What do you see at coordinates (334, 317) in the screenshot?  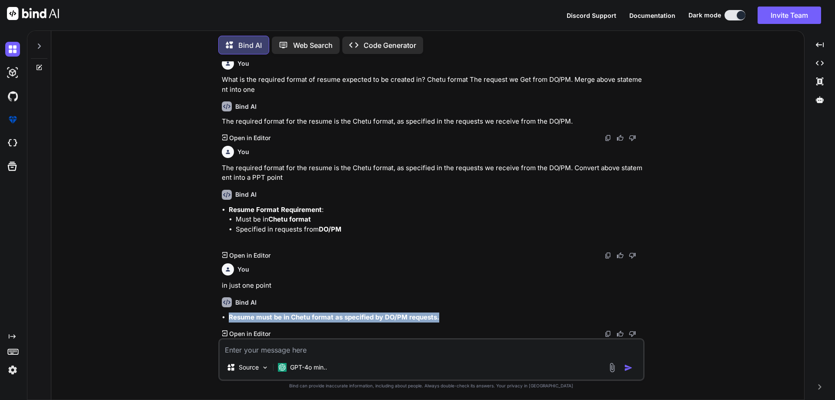 I see `strong: Resume must be in Chetu format as specified by DO/PM requests.` at bounding box center [334, 317].